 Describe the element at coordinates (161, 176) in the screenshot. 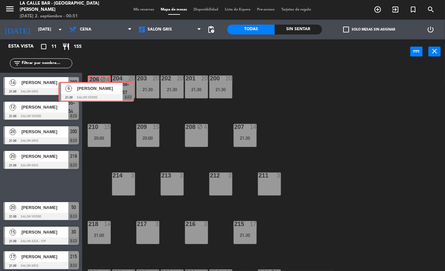

I see `div: 213` at that location.